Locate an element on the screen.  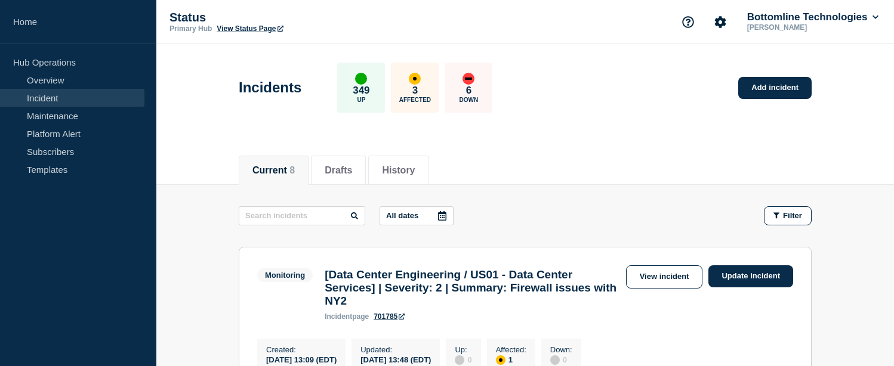
input: Search incidents is located at coordinates (302, 216).